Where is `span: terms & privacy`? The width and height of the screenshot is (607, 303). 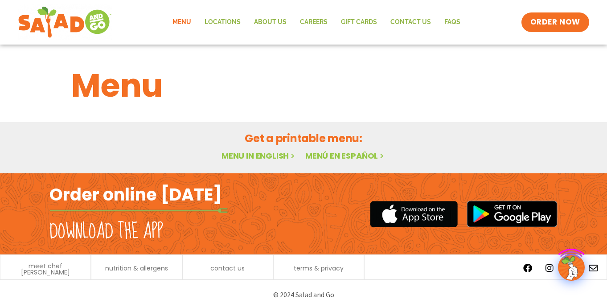
span: terms & privacy is located at coordinates (319, 268).